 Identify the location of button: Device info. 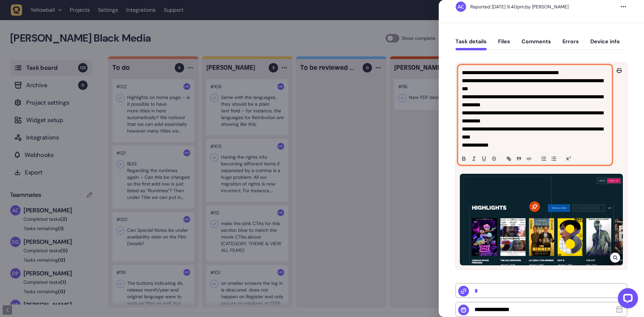
(605, 44).